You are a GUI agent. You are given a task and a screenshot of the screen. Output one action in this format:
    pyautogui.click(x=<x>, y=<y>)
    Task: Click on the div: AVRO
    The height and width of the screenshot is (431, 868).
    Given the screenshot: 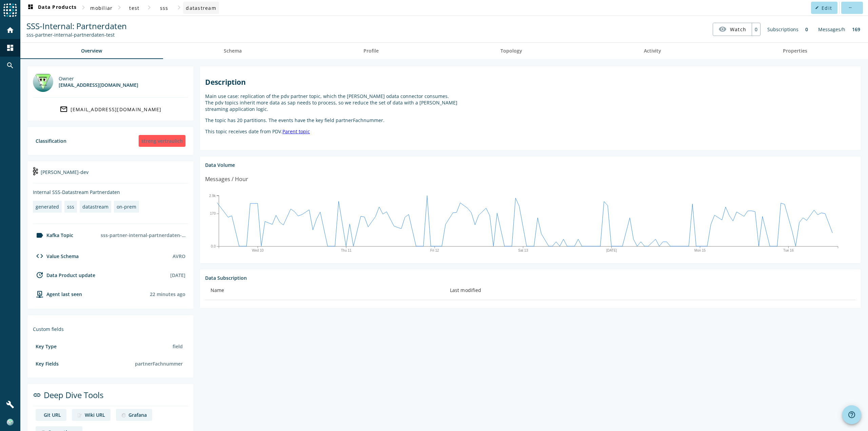 What is the action you would take?
    pyautogui.click(x=179, y=256)
    